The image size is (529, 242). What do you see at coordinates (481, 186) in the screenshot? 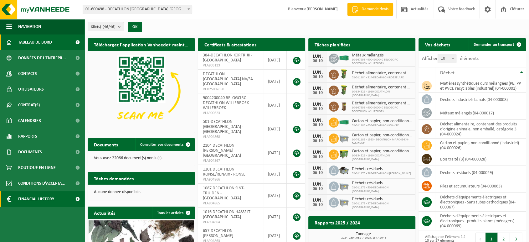
I see `td: Piles et accumulateurs (04-000063)` at bounding box center [481, 186].